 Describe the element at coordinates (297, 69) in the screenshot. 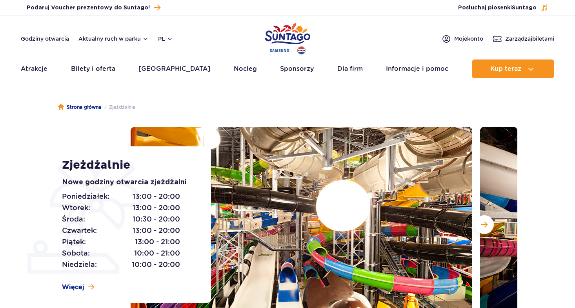

I see `a: Sponsorzy` at that location.